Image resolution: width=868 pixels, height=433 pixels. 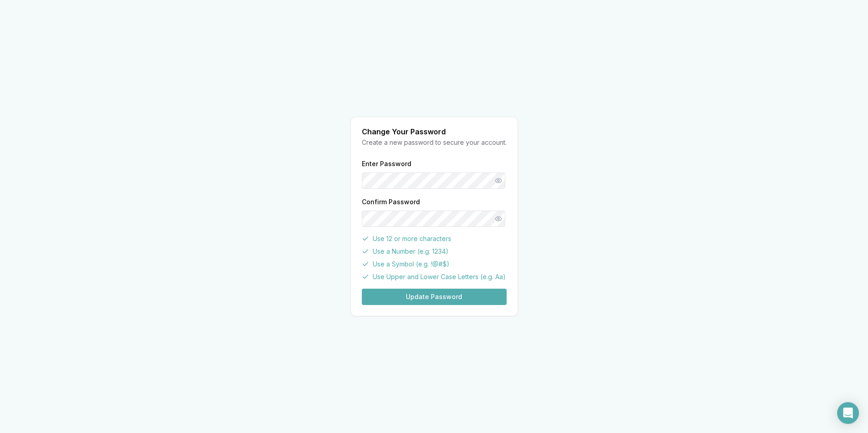 I want to click on button: Update Password, so click(x=434, y=297).